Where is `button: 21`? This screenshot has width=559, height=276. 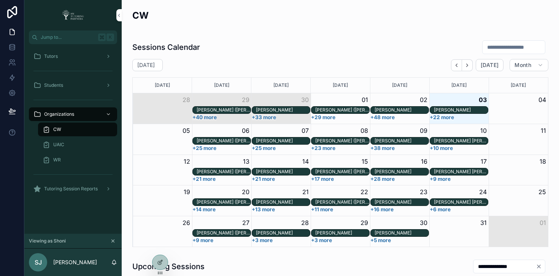
button: 21 is located at coordinates (306, 192).